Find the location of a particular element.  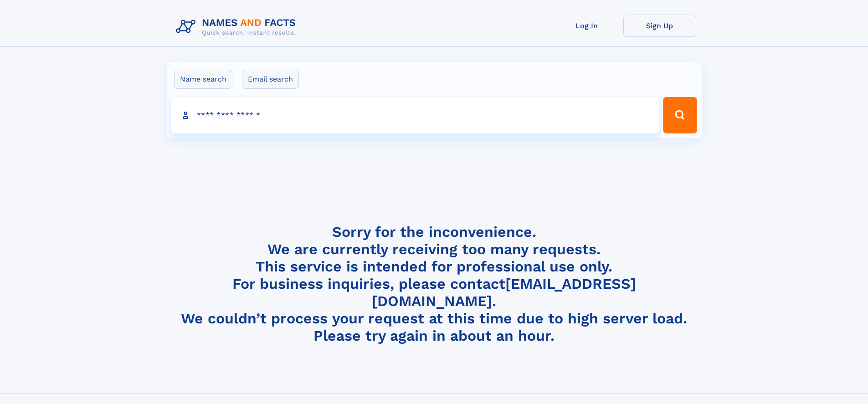

input: search input is located at coordinates (415, 116).